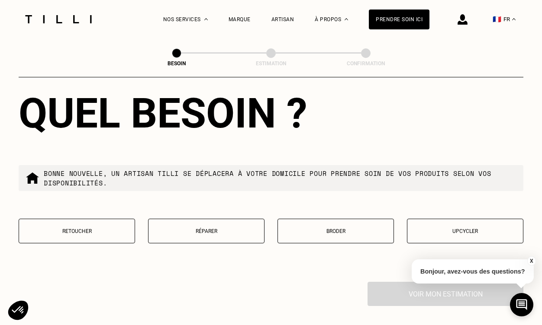 This screenshot has height=325, width=542. Describe the element at coordinates (239, 19) in the screenshot. I see `a: Marque` at that location.